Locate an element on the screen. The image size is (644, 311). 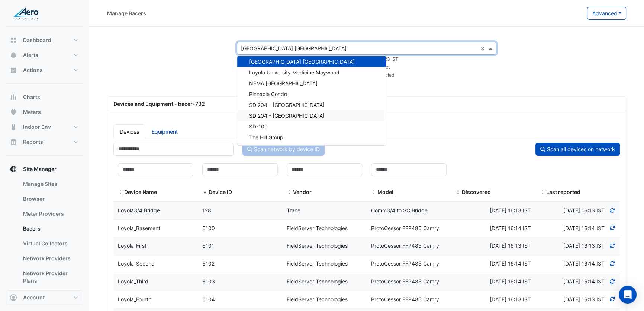
a: Virtual Collectors is located at coordinates (50, 243).